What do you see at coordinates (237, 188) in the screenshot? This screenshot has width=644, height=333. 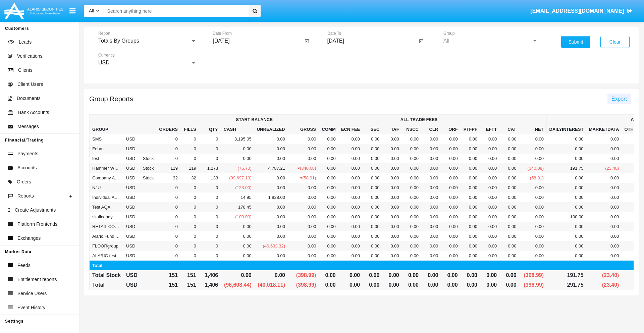 I see `td: (123.00)` at bounding box center [237, 188].